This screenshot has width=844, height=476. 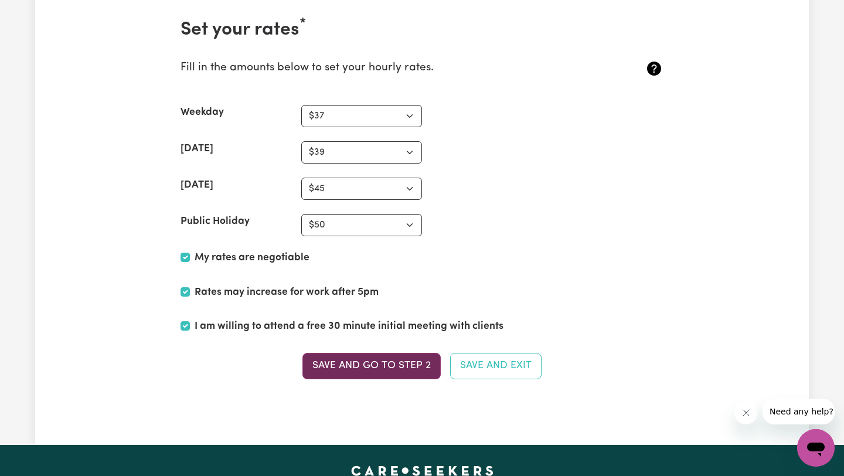 What do you see at coordinates (496, 366) in the screenshot?
I see `button: Save and Exit` at bounding box center [496, 366].